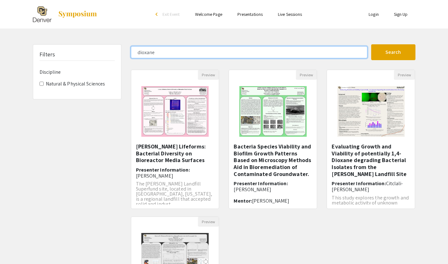 This screenshot has height=264, width=448. What do you see at coordinates (249, 52) in the screenshot?
I see `input: Search Keyword(s) Or Author(s)` at bounding box center [249, 52].